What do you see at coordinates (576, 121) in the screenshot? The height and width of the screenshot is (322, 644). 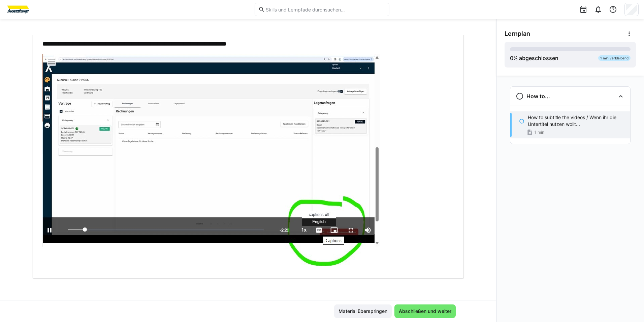 I see `p: How to subtitle the videos / Wenn ihr die Untertitel nutzen wollt...` at bounding box center [576, 121].